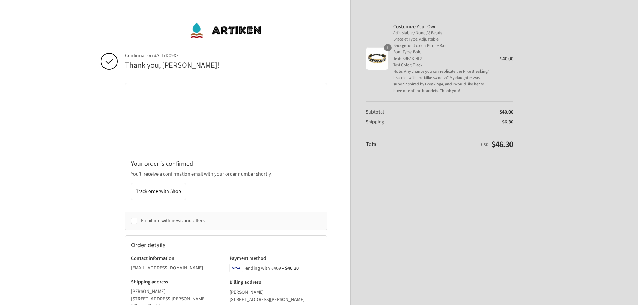  I want to click on span: Confirmation #ALI7D09XE, so click(226, 56).